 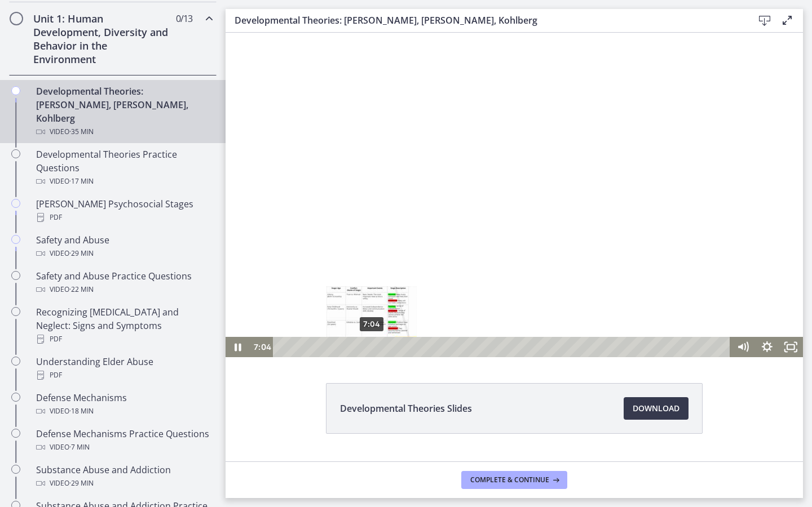 What do you see at coordinates (184, 18) in the screenshot?
I see `span: 0 / 13` at bounding box center [184, 18].